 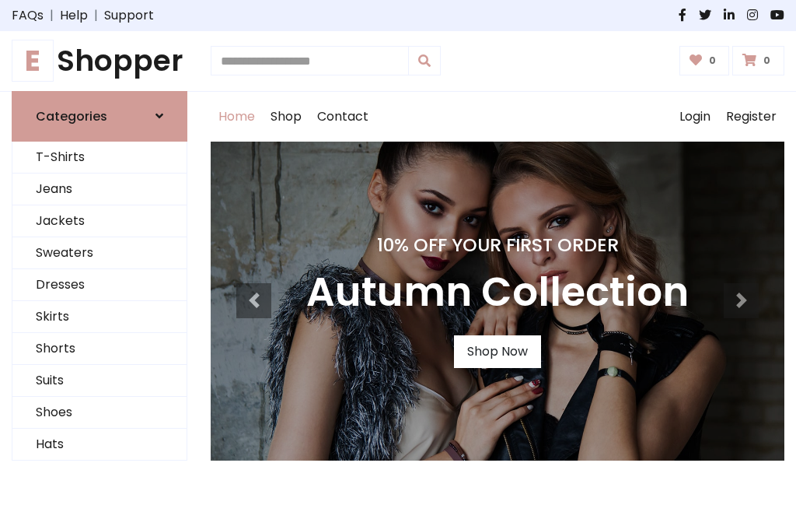 What do you see at coordinates (751, 117) in the screenshot?
I see `a: Register` at bounding box center [751, 117].